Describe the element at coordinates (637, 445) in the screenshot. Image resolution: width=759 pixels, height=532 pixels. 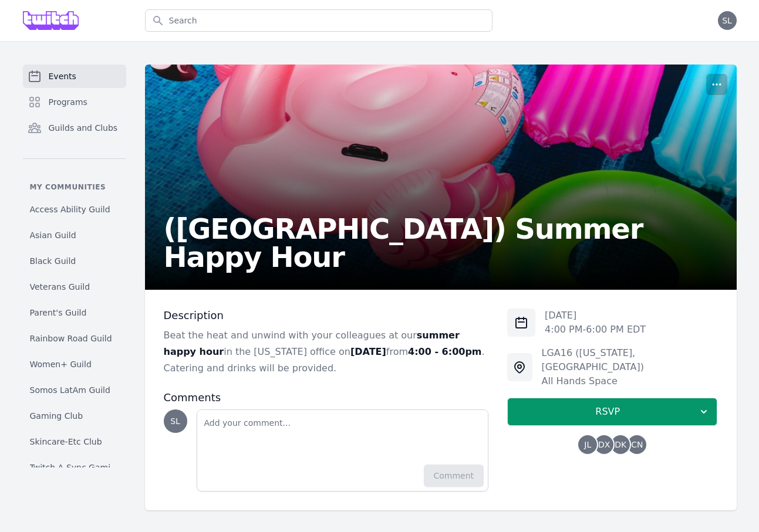
I see `span: CN` at that location.